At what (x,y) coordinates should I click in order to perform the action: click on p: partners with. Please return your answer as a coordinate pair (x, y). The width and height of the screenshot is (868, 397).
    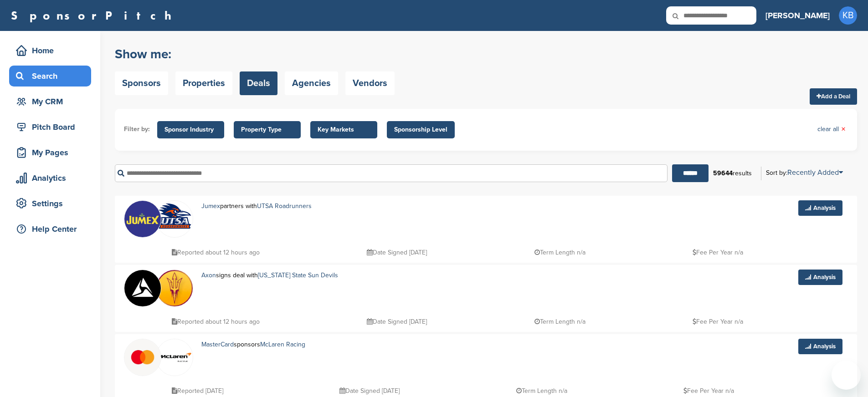
    Looking at the image, I should click on (275, 206).